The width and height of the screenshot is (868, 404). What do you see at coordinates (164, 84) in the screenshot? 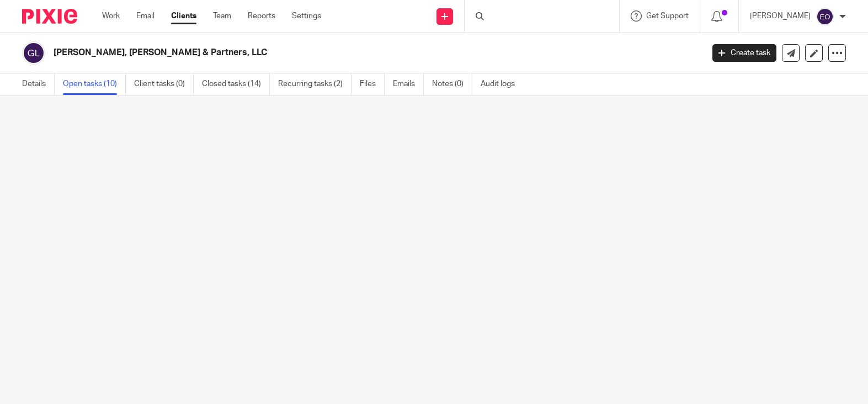
I see `a: Client tasks (0)` at bounding box center [164, 84].